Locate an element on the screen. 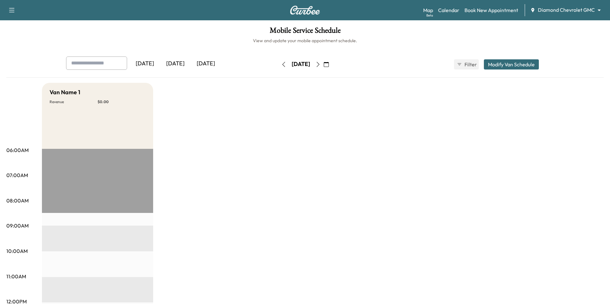 The image size is (610, 304). span: Diamond Chevrolet GMC is located at coordinates (566, 10).